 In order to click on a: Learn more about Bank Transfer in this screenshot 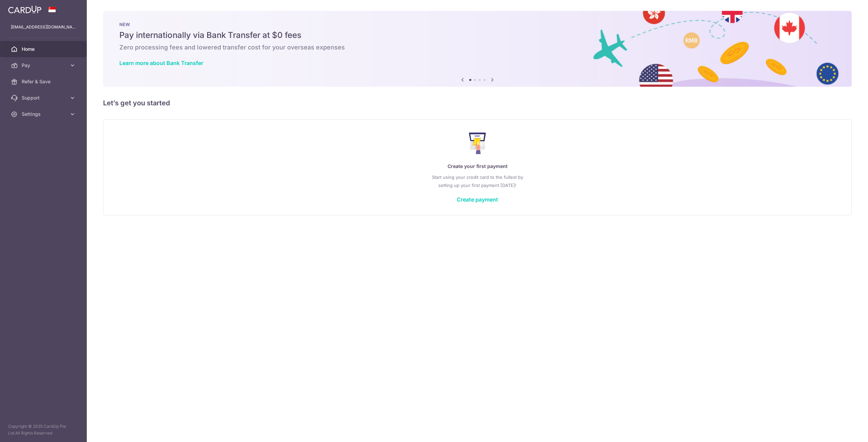, I will do `click(161, 63)`.